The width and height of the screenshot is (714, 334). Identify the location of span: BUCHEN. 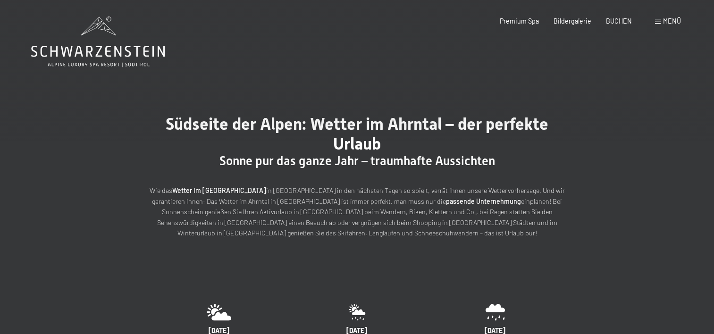
(619, 21).